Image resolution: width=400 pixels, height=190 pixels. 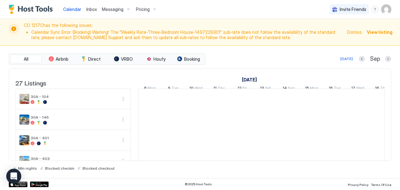 What do you see at coordinates (307, 88) in the screenshot?
I see `span: 15` at bounding box center [307, 88].